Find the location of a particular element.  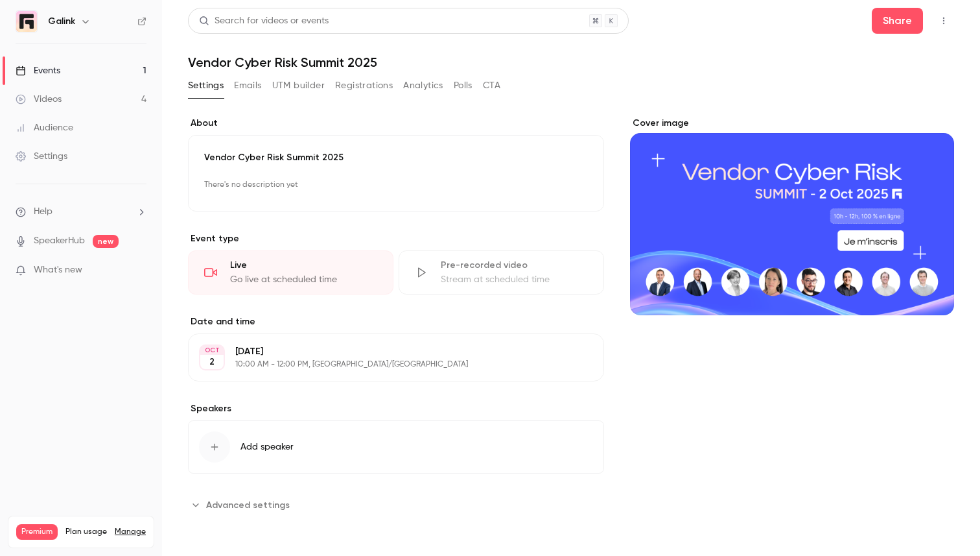

button: Add speaker is located at coordinates (396, 447).